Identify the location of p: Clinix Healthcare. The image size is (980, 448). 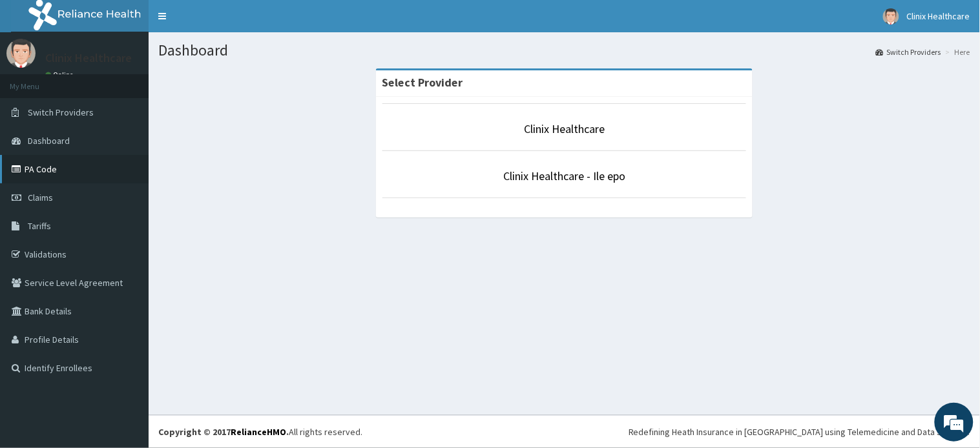
(88, 58).